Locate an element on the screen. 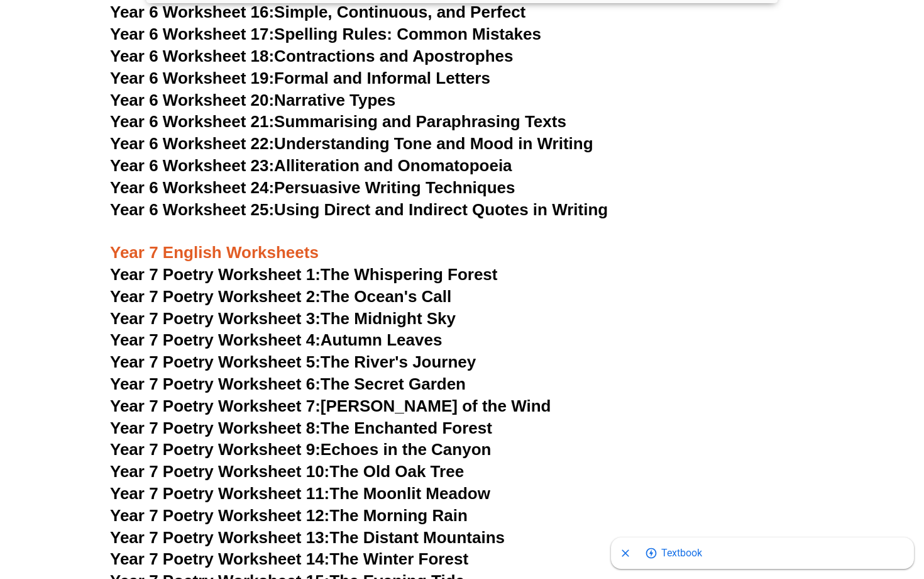 The image size is (924, 579). a: Year 7 Poetry Worksheet 12:The Morning Rain is located at coordinates (289, 516).